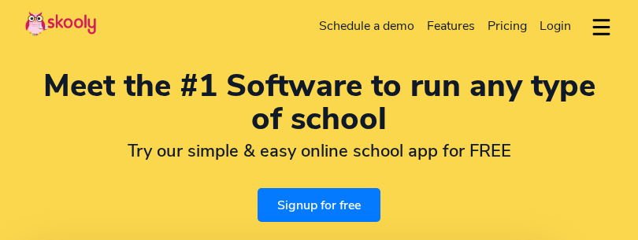  I want to click on span: Pricing, so click(507, 26).